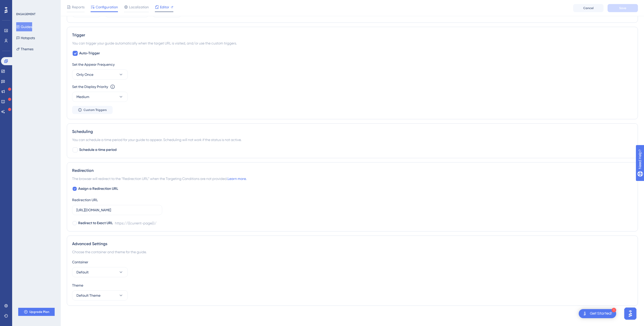  I want to click on button: Hotspots, so click(26, 38).